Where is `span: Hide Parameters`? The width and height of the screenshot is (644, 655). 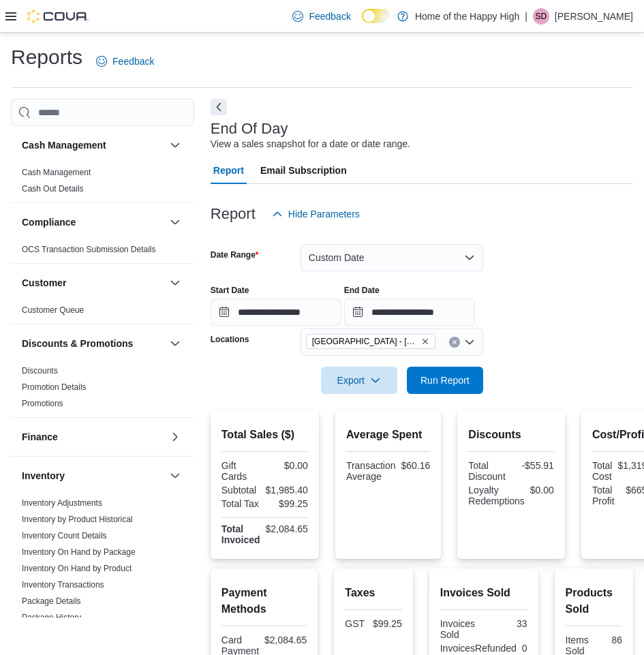
span: Hide Parameters is located at coordinates (324, 214).